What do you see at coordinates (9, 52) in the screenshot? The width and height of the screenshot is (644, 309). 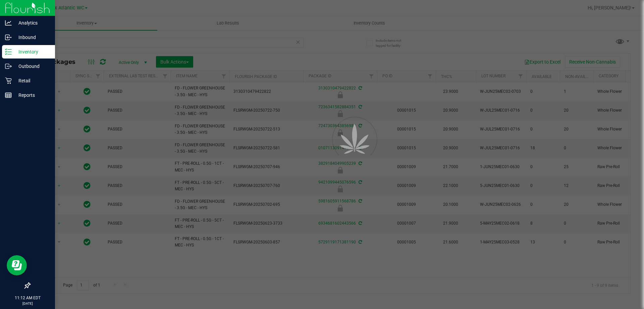 I see `inline-svg: Inventory` at bounding box center [9, 52].